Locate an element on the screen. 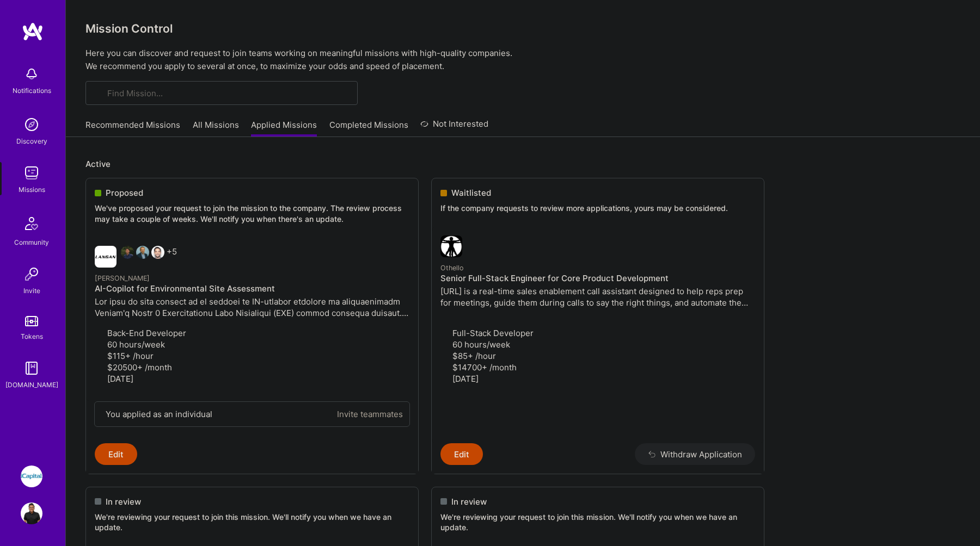  p: Full-Stack Developer is located at coordinates (598, 333).